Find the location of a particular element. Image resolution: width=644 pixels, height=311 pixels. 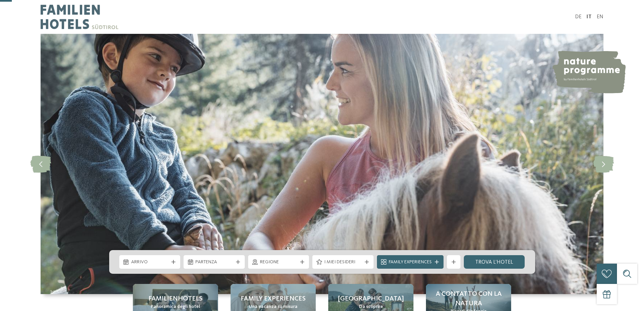

span: Una vacanza su misura is located at coordinates (273, 307).